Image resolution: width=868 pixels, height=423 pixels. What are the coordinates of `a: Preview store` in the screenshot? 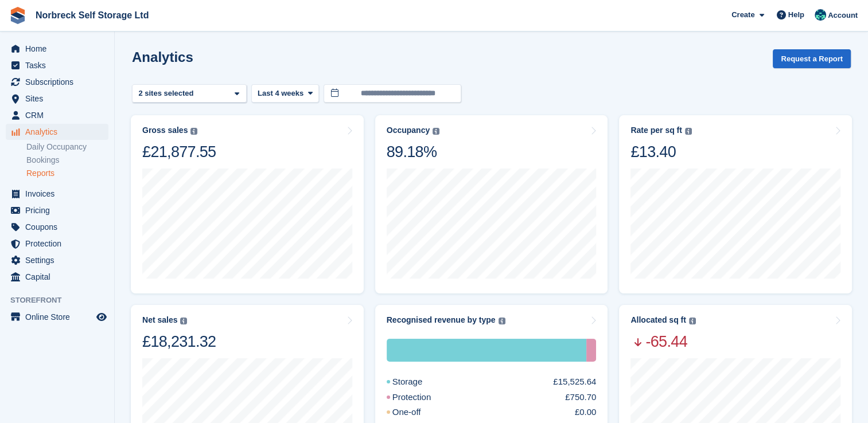 It's located at (101, 317).